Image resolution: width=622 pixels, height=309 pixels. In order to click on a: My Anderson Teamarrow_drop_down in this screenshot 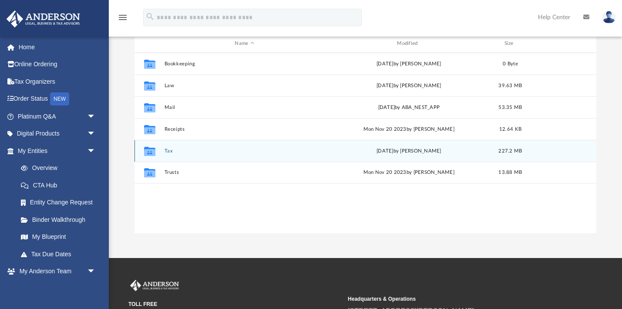, I will do `click(55, 271)`.